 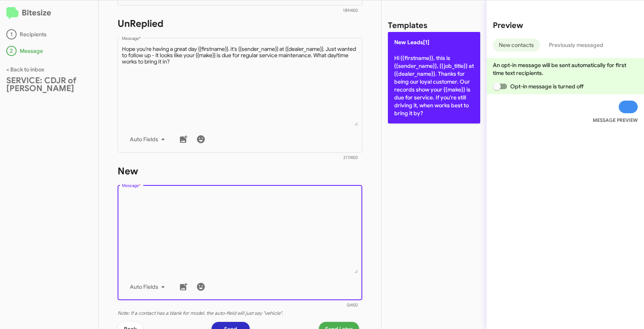 What do you see at coordinates (576, 45) in the screenshot?
I see `span: Previously messaged` at bounding box center [576, 45].